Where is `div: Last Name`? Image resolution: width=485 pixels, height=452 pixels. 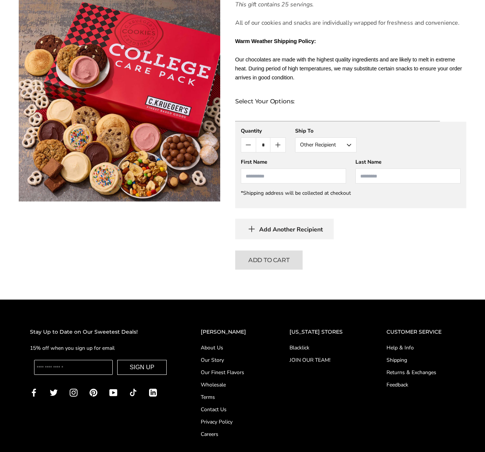
div: Last Name is located at coordinates (408, 162).